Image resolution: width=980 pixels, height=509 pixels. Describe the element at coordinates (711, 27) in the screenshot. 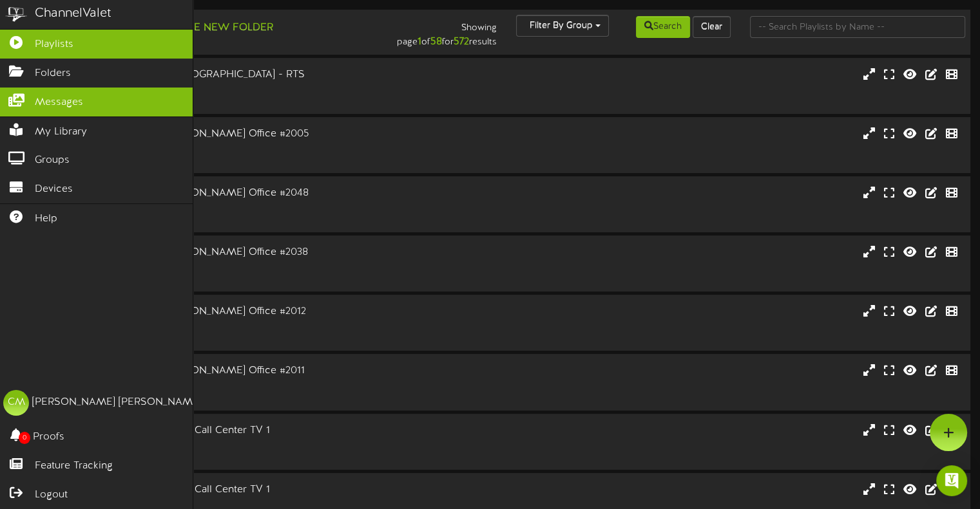

I see `button: Clear` at that location.